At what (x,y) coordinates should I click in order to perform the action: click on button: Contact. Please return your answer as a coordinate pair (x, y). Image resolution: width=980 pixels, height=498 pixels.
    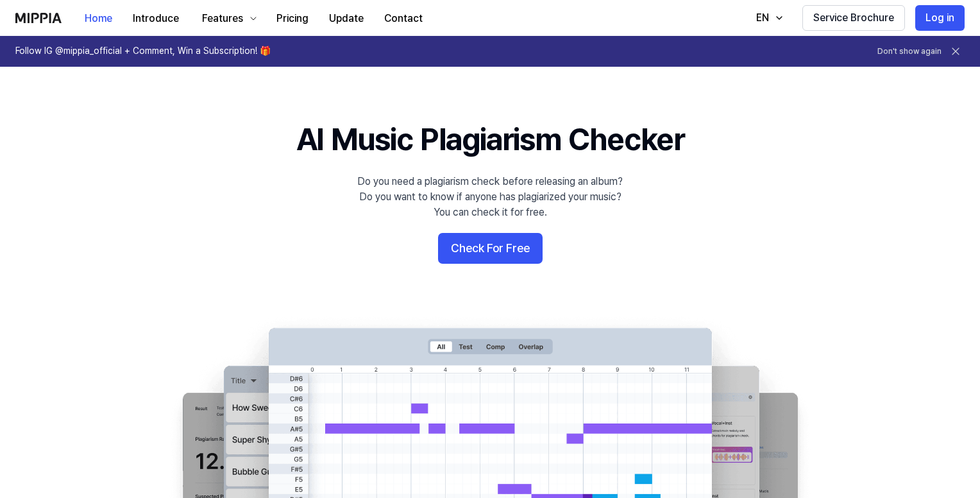
    Looking at the image, I should click on (403, 19).